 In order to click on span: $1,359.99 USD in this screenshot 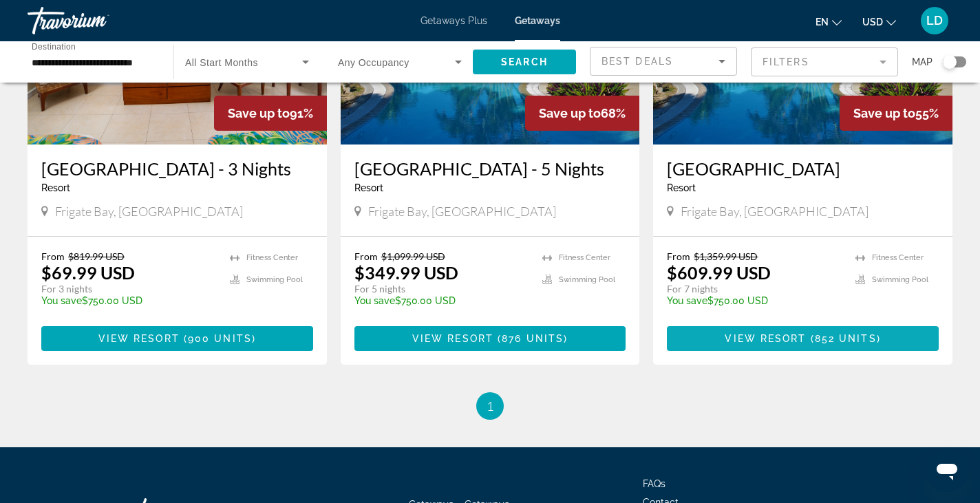, I will do `click(725, 256)`.